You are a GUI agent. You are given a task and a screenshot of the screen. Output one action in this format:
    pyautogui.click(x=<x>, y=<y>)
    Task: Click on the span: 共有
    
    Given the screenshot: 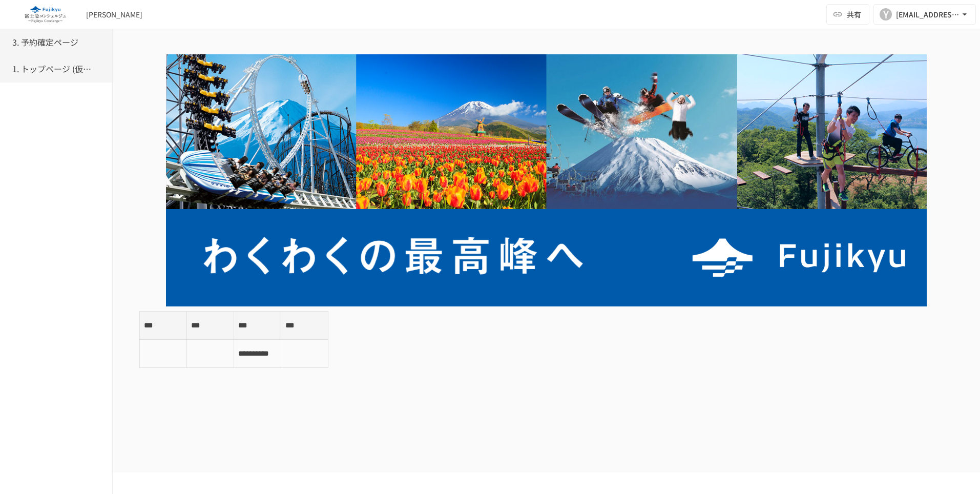 What is the action you would take?
    pyautogui.click(x=855, y=14)
    